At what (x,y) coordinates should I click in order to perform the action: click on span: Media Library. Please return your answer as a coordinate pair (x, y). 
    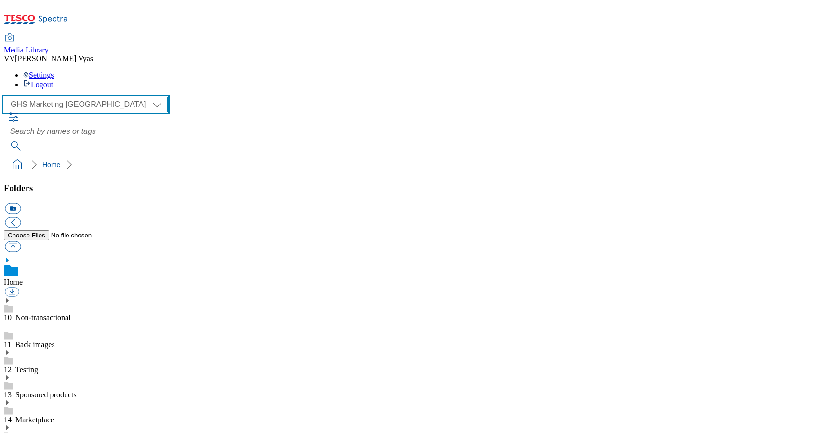
    Looking at the image, I should click on (26, 50).